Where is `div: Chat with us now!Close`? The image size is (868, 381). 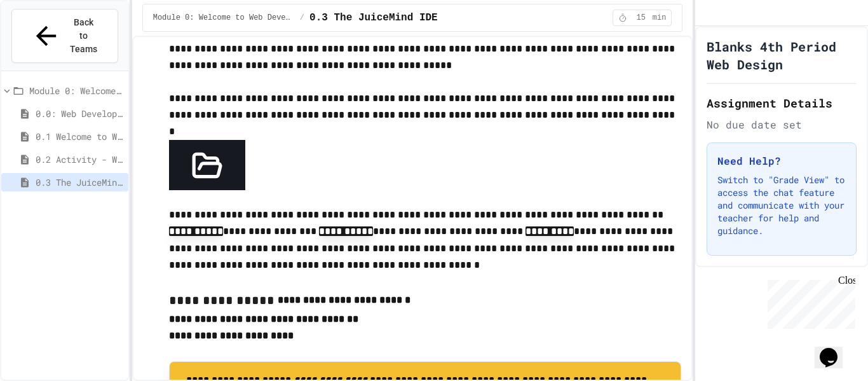 div: Chat with us now!Close is located at coordinates (47, 43).